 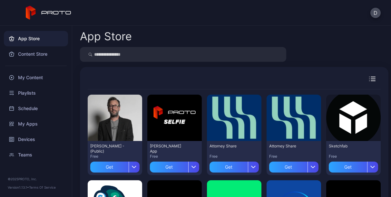 I want to click on a: Content Store, so click(x=36, y=54).